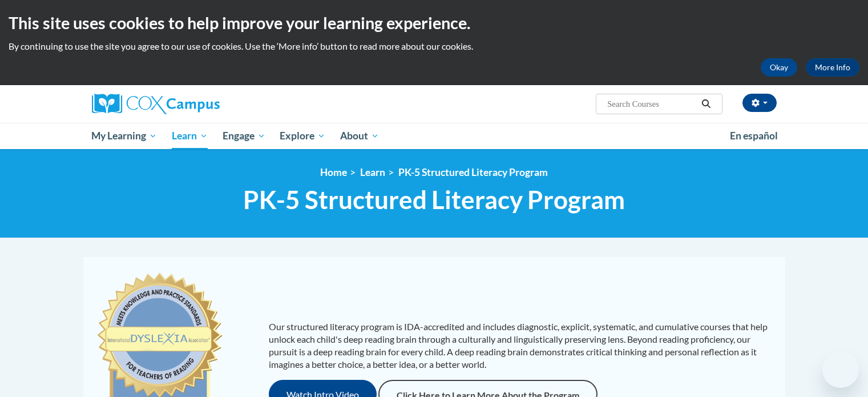 The image size is (868, 397). What do you see at coordinates (434, 23) in the screenshot?
I see `h2: This site uses cookies to help improve your learning experience.` at bounding box center [434, 23].